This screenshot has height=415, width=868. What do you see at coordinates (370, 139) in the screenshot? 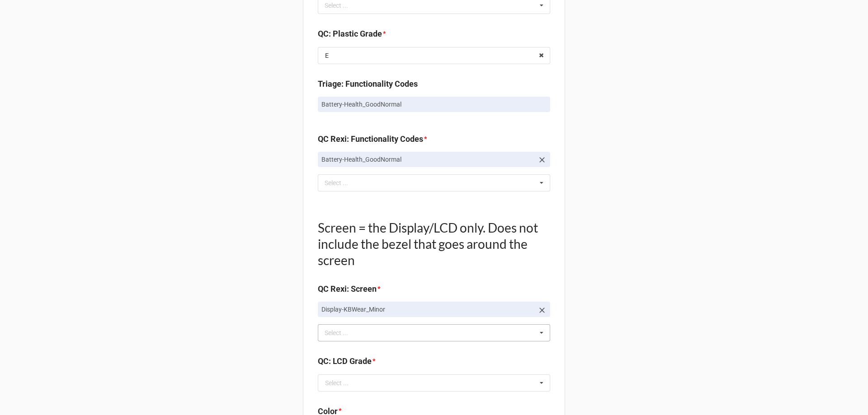
I see `label: QC Rexi: Functionality Codes` at bounding box center [370, 139].